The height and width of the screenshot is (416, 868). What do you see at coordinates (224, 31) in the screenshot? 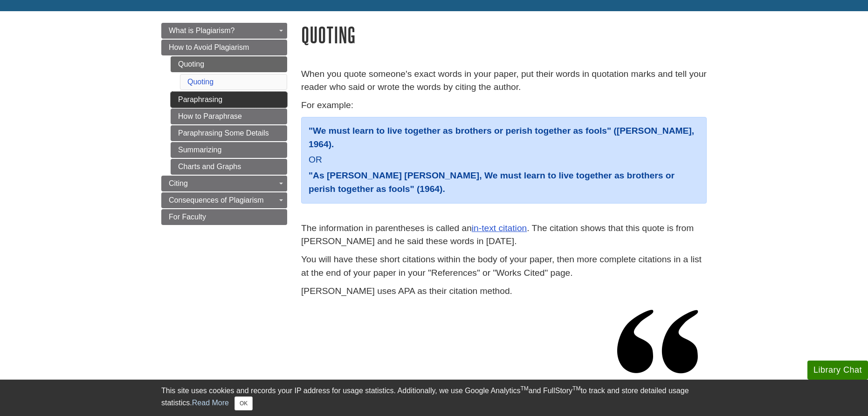
I see `a: What is Plagiarism?` at bounding box center [224, 31].